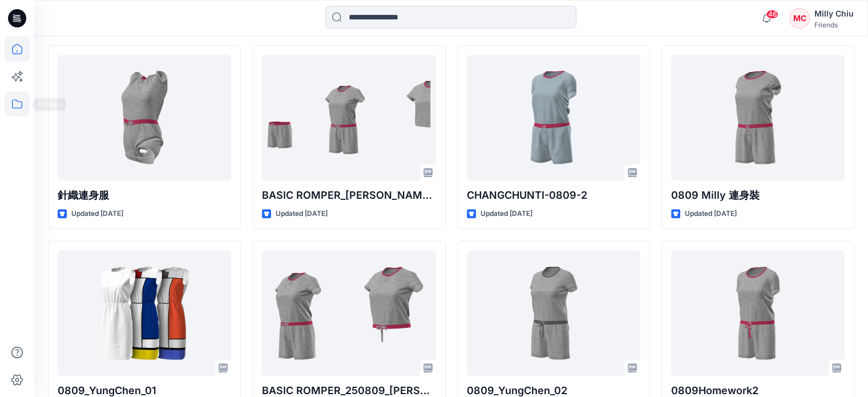  Describe the element at coordinates (758, 118) in the screenshot. I see `a: 0809 Milly 連身裝` at that location.